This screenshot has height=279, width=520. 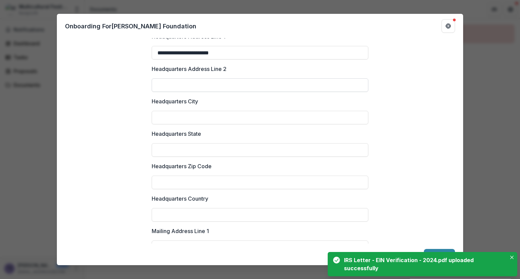 I want to click on p: Headquarters City, so click(x=175, y=102).